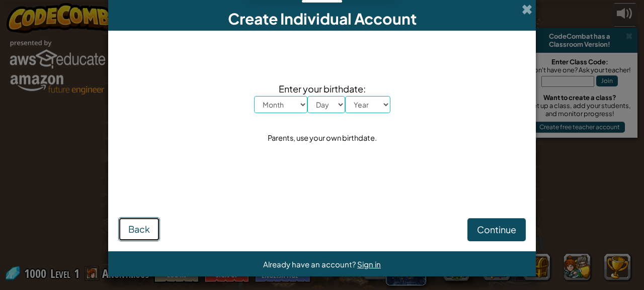 Image resolution: width=644 pixels, height=290 pixels. Describe the element at coordinates (369, 264) in the screenshot. I see `span: Sign in` at that location.